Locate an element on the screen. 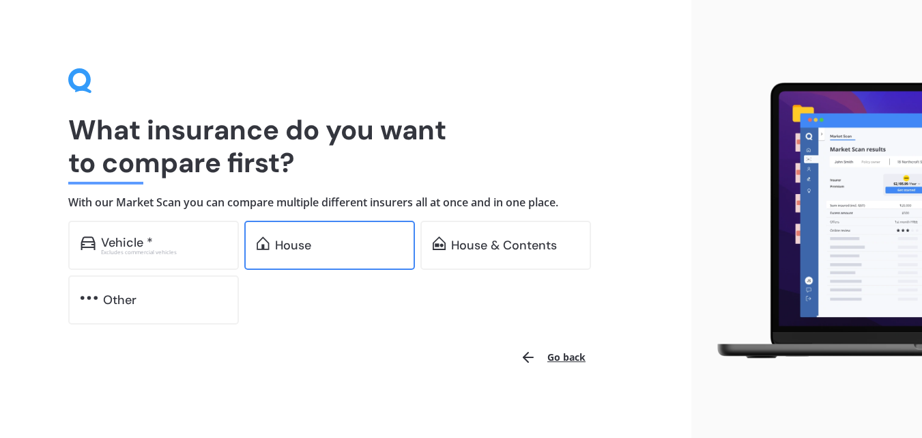 Image resolution: width=922 pixels, height=438 pixels. img: home.91c183c226a05b4dc763.svg is located at coordinates (263, 243).